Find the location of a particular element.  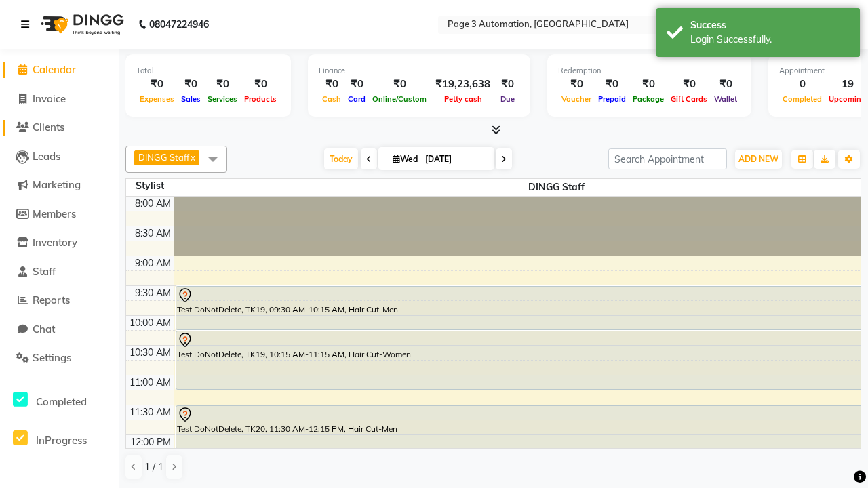

a: Calendar is located at coordinates (59, 70).